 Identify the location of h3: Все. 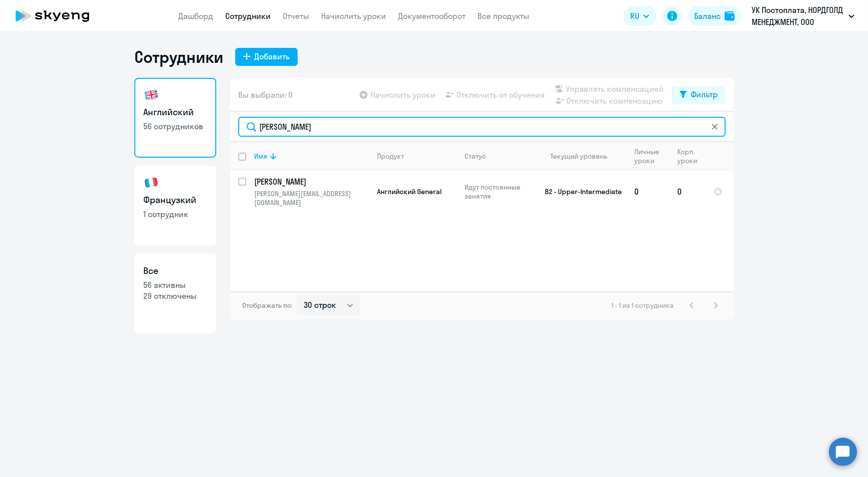
(175, 271).